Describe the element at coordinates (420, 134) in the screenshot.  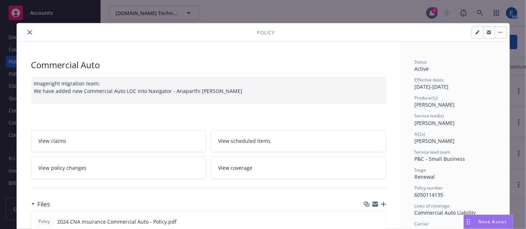
I see `span: AC(s)` at that location.